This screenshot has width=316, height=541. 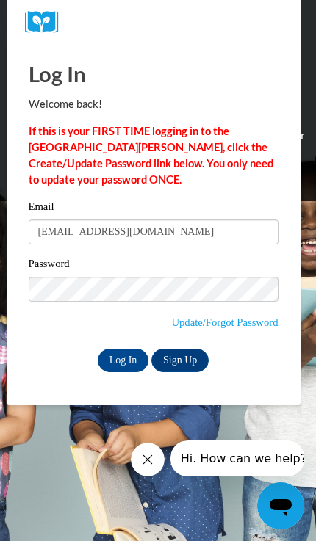 I want to click on label: Password, so click(x=154, y=266).